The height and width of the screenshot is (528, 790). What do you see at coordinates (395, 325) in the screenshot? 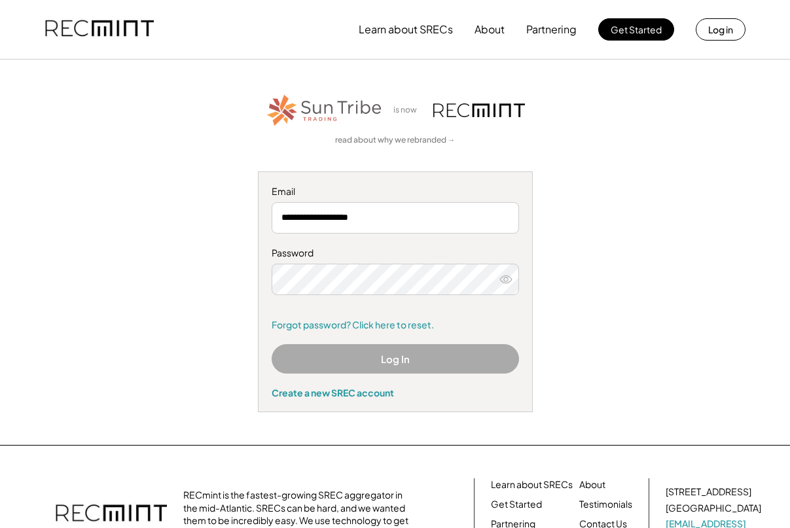
I see `a: Forgot password? Click here to reset.` at bounding box center [395, 325].